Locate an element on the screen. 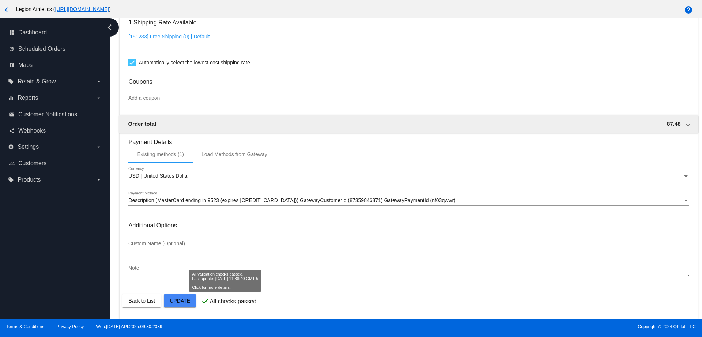 The height and width of the screenshot is (337, 702). span: Customer Notifications is located at coordinates (48, 114).